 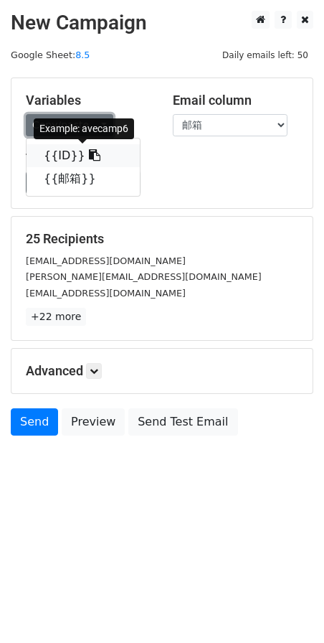 I want to click on div: Chat Widget, so click(x=289, y=609).